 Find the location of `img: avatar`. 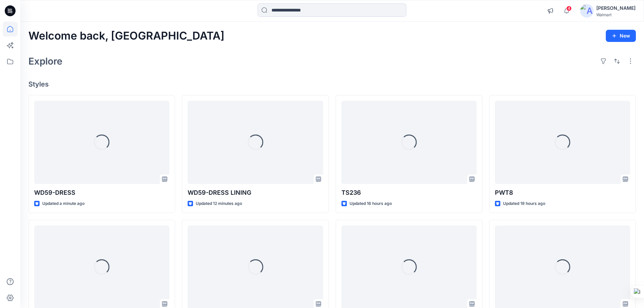

img: avatar is located at coordinates (587, 11).